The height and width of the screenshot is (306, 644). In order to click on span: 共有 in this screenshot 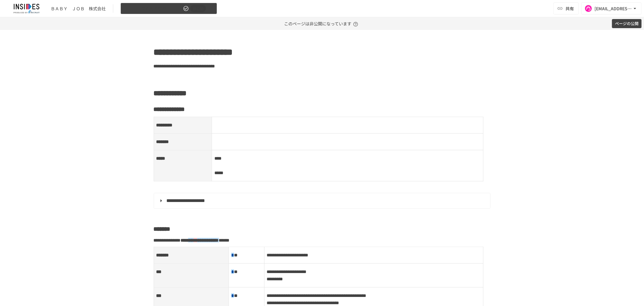, I will do `click(570, 8)`.